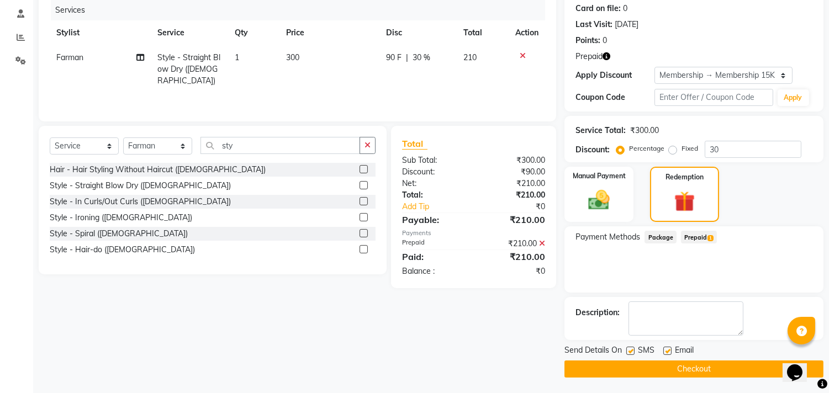 The image size is (829, 393). What do you see at coordinates (394, 57) in the screenshot?
I see `span: 90 F` at bounding box center [394, 57].